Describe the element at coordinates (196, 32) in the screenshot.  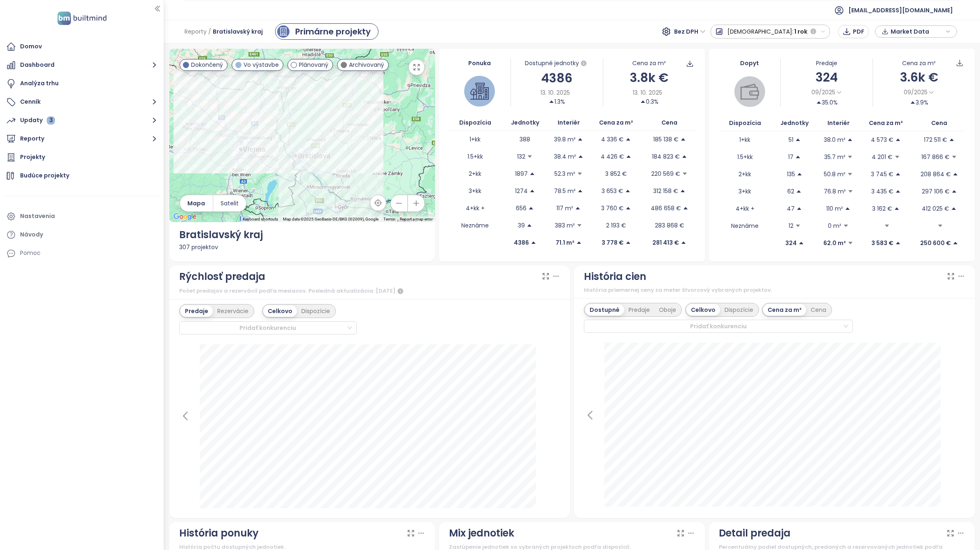
I see `span: Reporty` at that location.